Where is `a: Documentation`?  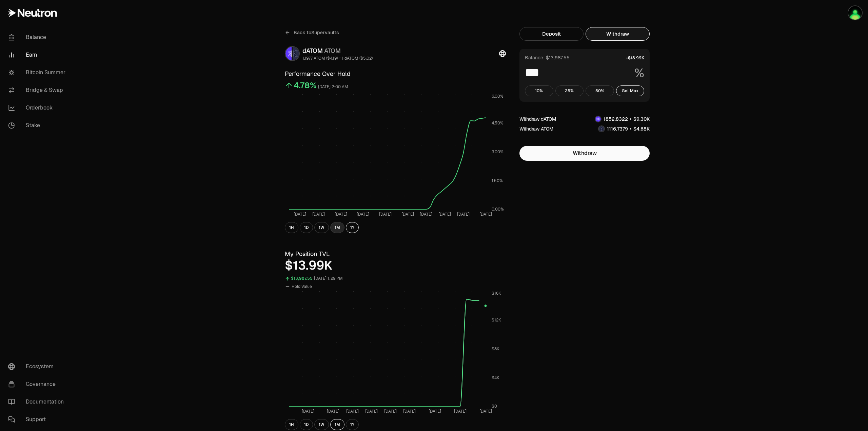 a: Documentation is located at coordinates (38, 402).